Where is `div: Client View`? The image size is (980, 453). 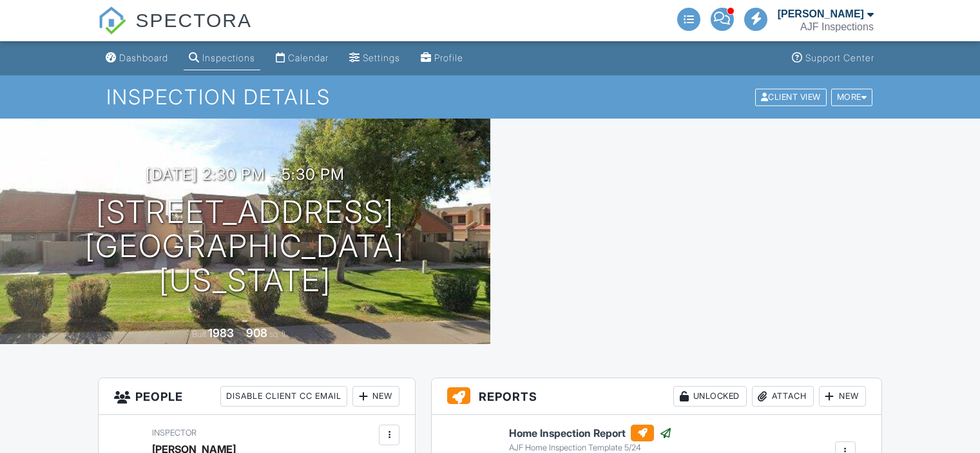 div: Client View is located at coordinates (791, 97).